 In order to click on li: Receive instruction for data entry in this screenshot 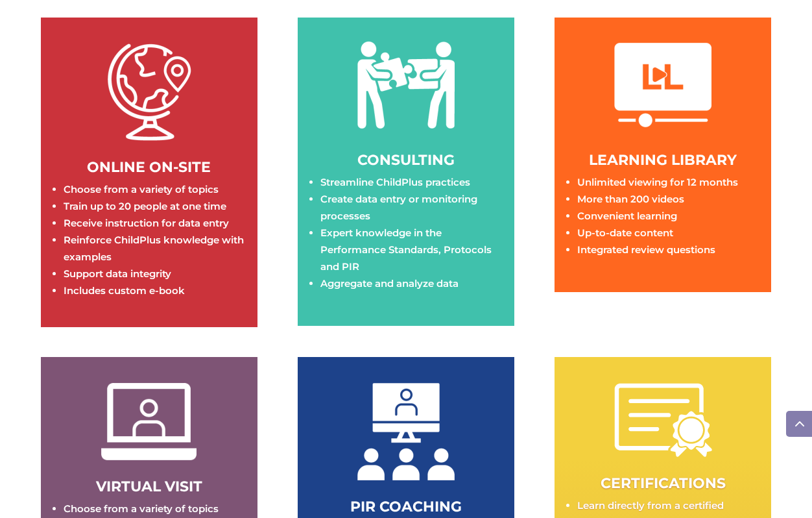, I will do `click(154, 224)`.